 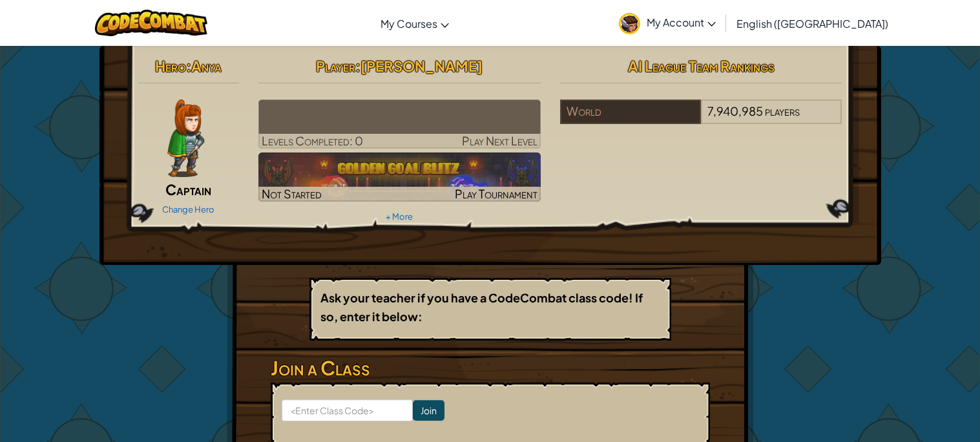 What do you see at coordinates (171, 66) in the screenshot?
I see `span: Hero` at bounding box center [171, 66].